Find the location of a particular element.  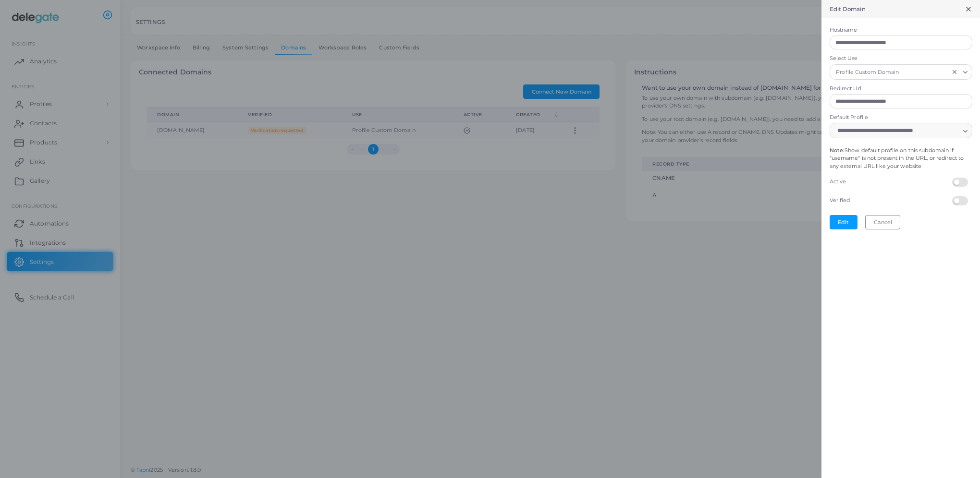

button: Clear Selected is located at coordinates (955, 72).